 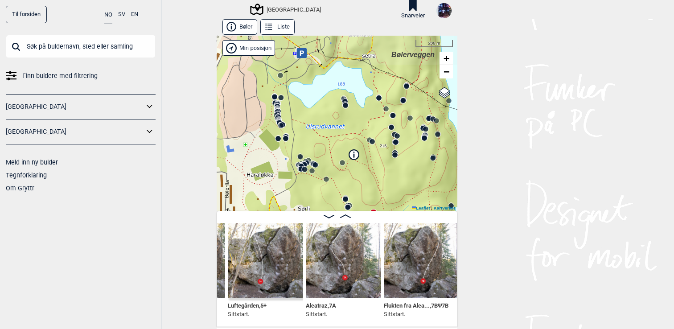 I want to click on div: Bølerveggen, so click(x=394, y=52).